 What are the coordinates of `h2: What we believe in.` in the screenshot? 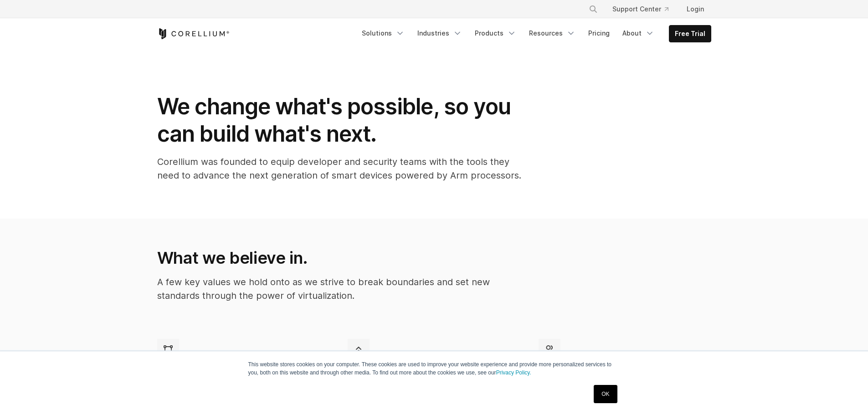 It's located at (338, 258).